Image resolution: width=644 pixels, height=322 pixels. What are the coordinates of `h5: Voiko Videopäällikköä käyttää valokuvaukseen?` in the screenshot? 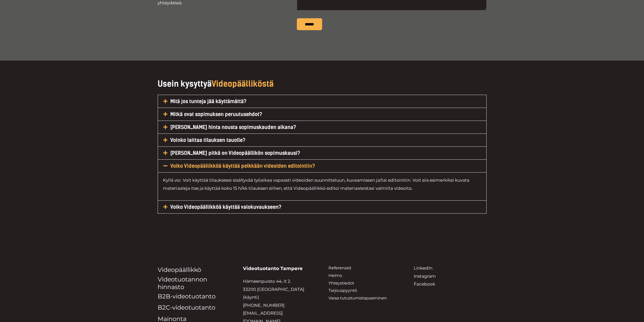 It's located at (322, 207).